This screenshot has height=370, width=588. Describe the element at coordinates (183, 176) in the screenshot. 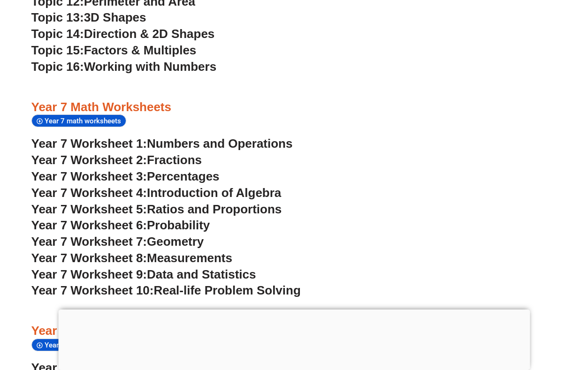

I see `span: Percentages` at that location.